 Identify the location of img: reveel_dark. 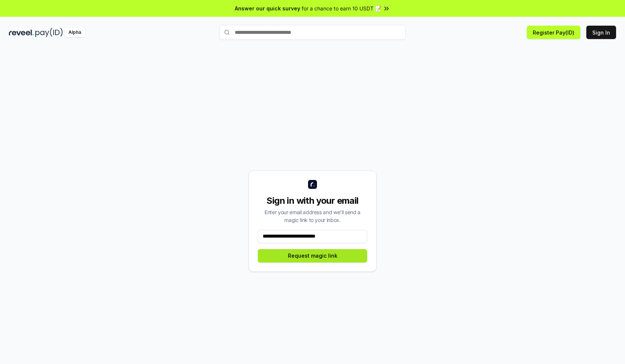
(21, 32).